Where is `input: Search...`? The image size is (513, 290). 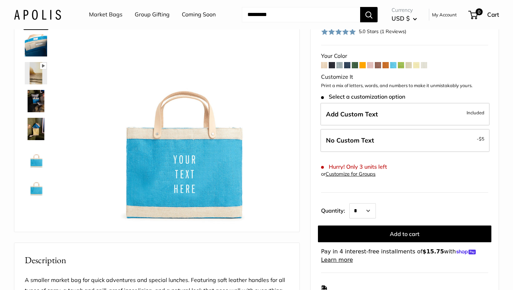 input: Search... is located at coordinates (301, 15).